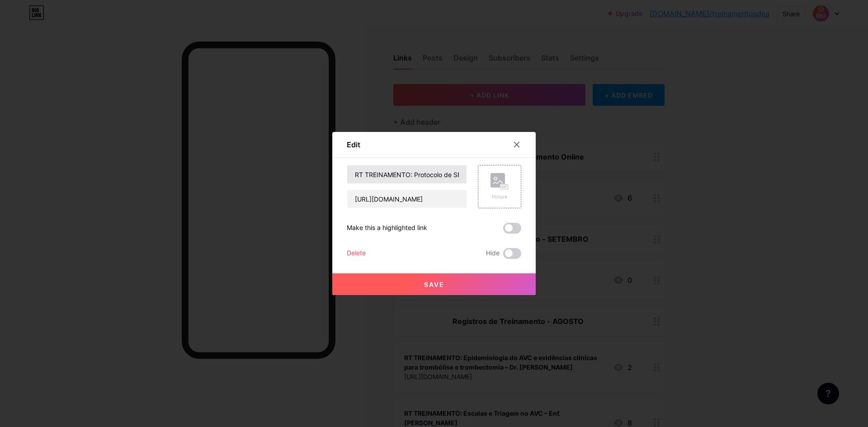 The width and height of the screenshot is (868, 427). What do you see at coordinates (406, 199) in the screenshot?
I see `input: URL` at bounding box center [406, 199].